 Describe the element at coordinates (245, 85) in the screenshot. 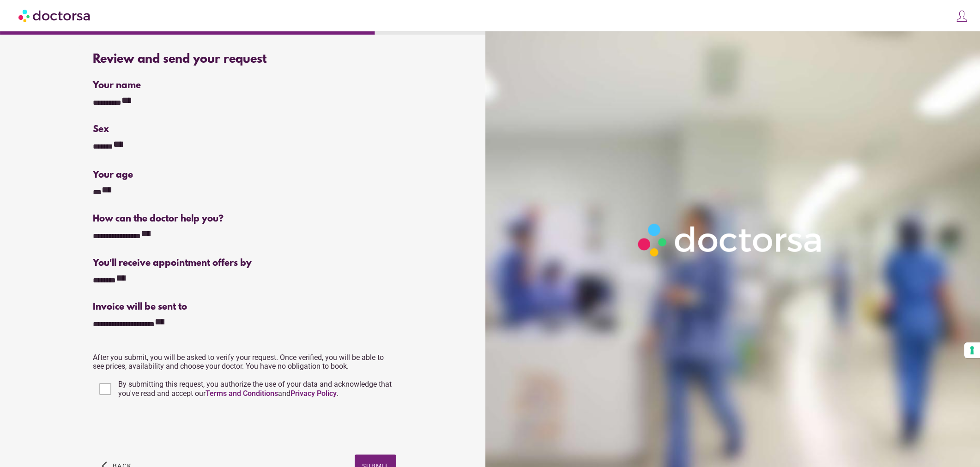

I see `div: Your name` at that location.